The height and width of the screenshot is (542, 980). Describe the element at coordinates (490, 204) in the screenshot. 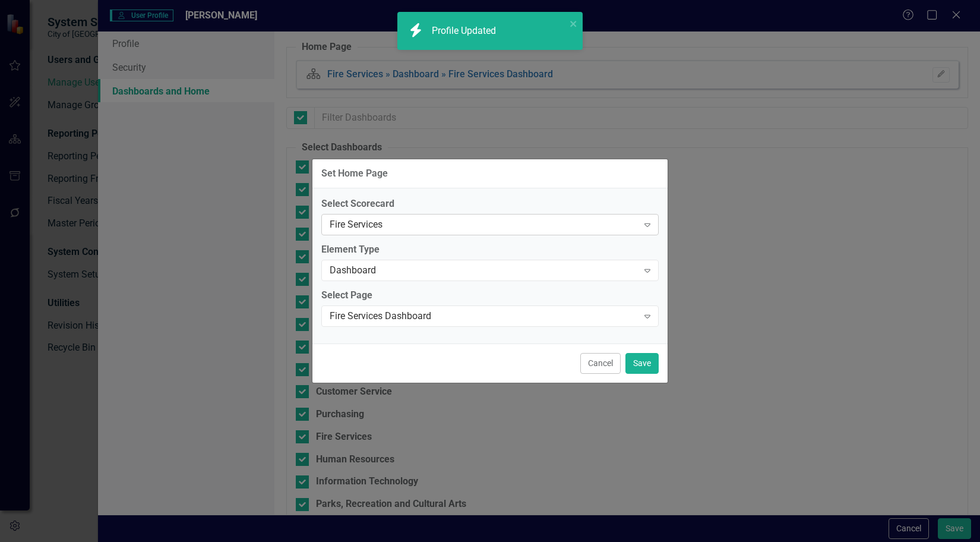

I see `label: Select Scorecard` at that location.